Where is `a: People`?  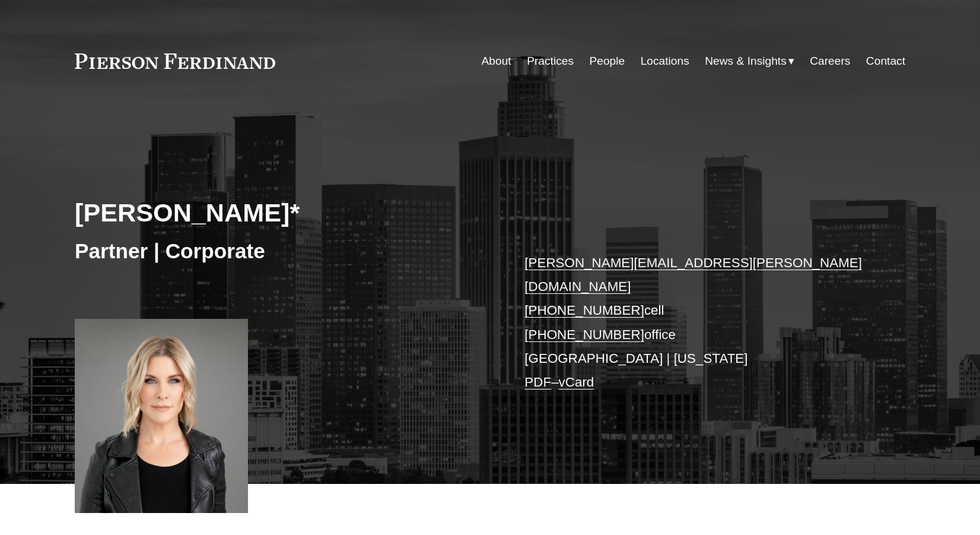
a: People is located at coordinates (607, 61).